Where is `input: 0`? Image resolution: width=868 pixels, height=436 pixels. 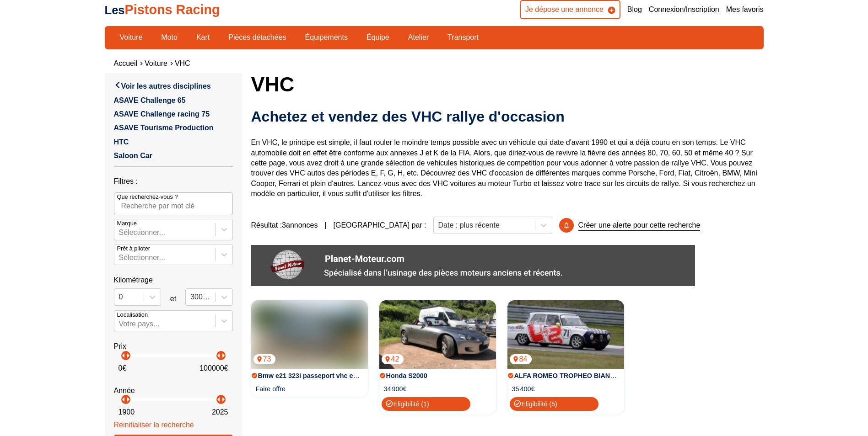 input: 0 is located at coordinates (120, 297).